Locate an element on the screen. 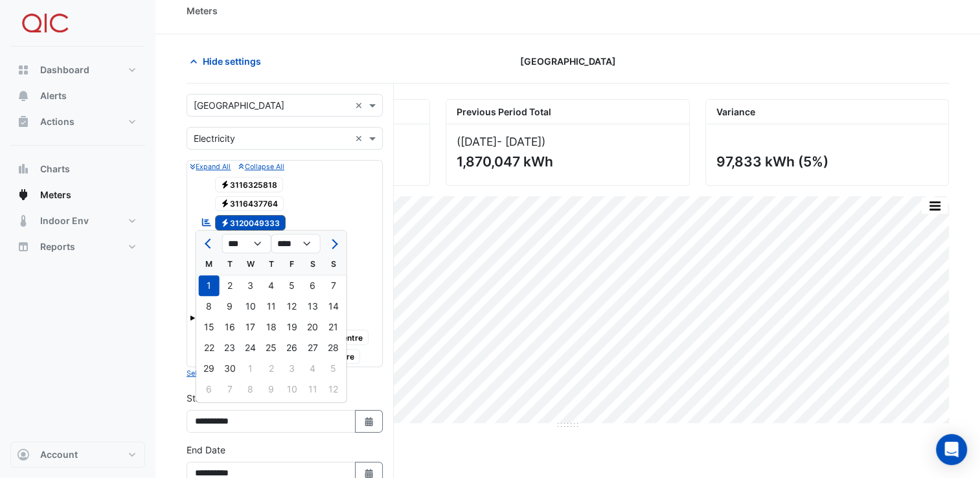 This screenshot has height=478, width=980. div: 26 is located at coordinates (292, 348).